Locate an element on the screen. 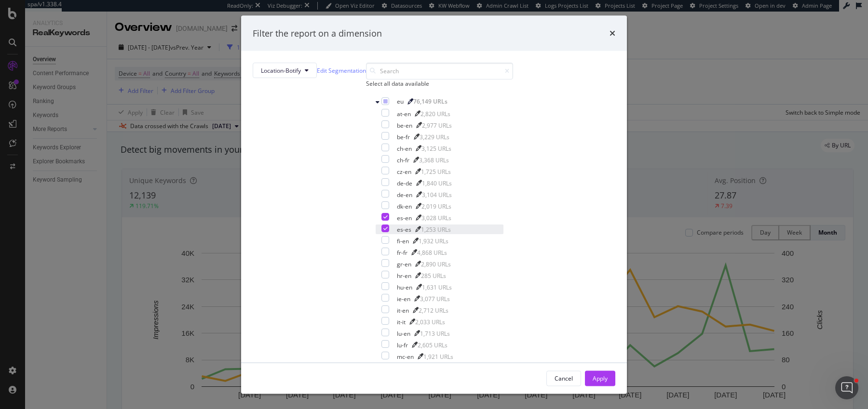 Image resolution: width=868 pixels, height=409 pixels. div: 1,253 URLs is located at coordinates (436, 229).